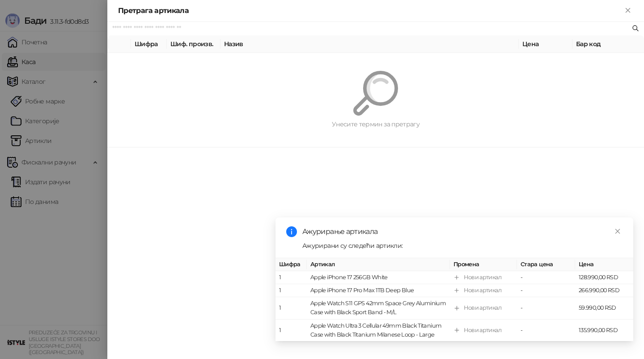  Describe the element at coordinates (370, 44) in the screenshot. I see `th: Назив` at that location.